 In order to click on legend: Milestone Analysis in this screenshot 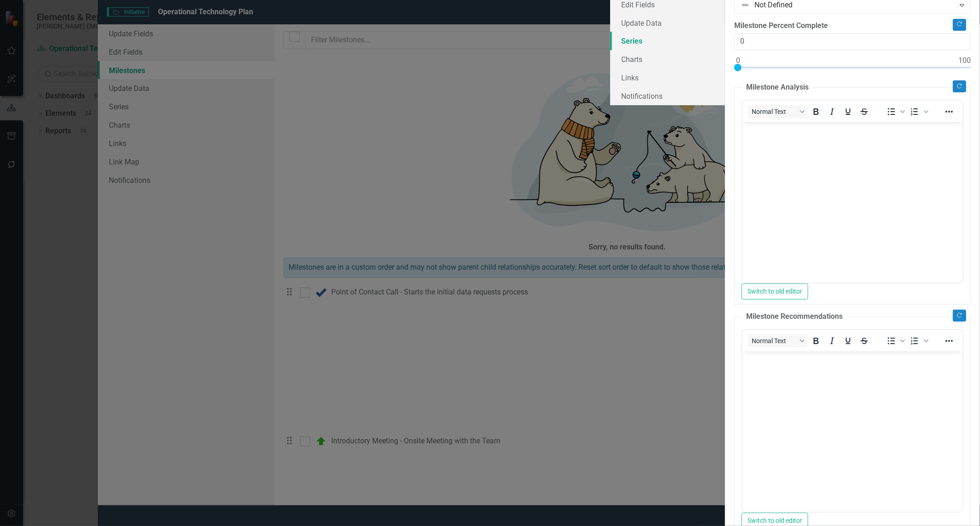, I will do `click(777, 88)`.